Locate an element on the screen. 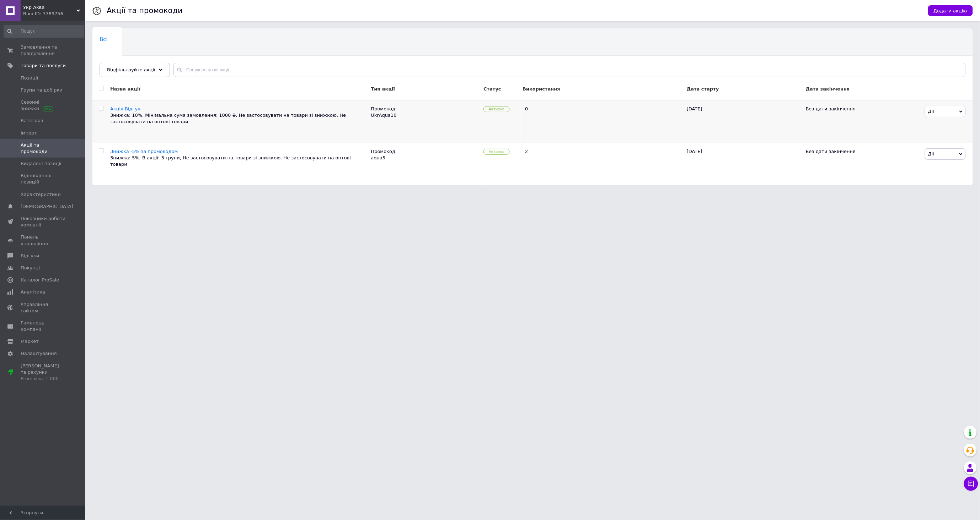 Image resolution: width=980 pixels, height=520 pixels. span: Відновлення позицій is located at coordinates (43, 179).